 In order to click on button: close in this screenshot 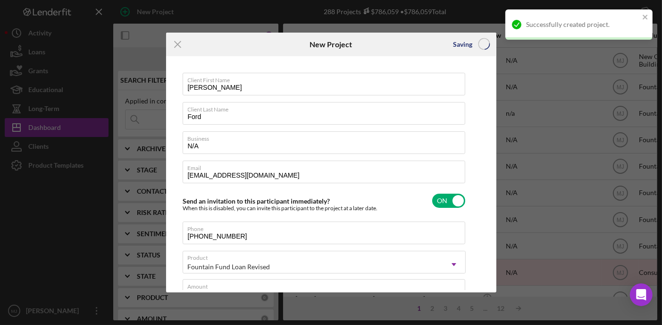, I will do `click(645, 17)`.